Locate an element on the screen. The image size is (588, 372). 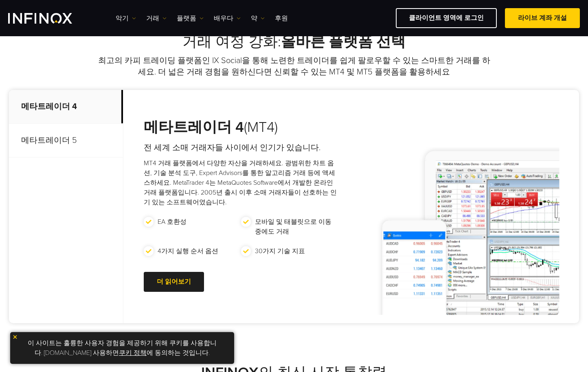
strong: 메타트레이더 4 is located at coordinates (194, 127).